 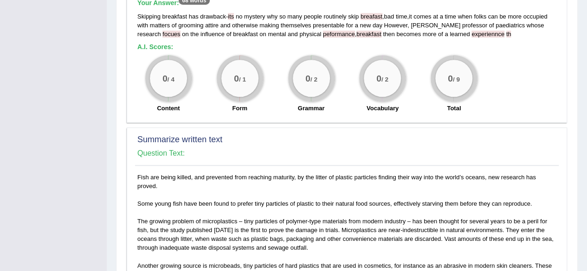 I want to click on span: comes, so click(x=422, y=16).